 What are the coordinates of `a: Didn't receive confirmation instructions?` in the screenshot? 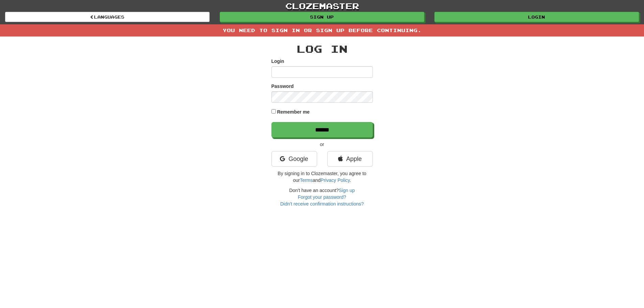 It's located at (322, 204).